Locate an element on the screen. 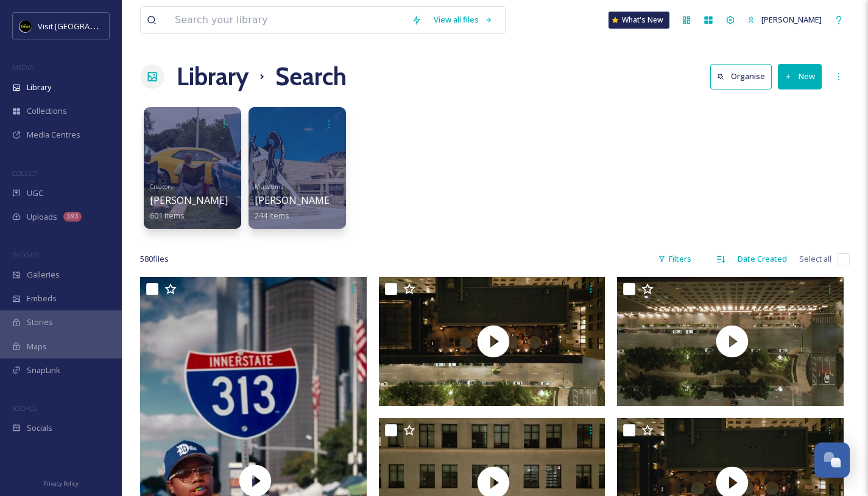 This screenshot has height=496, width=868. span: Creators is located at coordinates (161, 186).